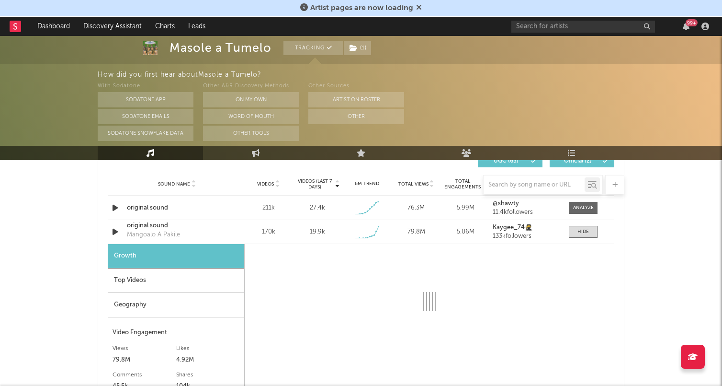 This screenshot has width=722, height=386. Describe the element at coordinates (512, 227) in the screenshot. I see `strong: Kaygee_74🥷` at that location.